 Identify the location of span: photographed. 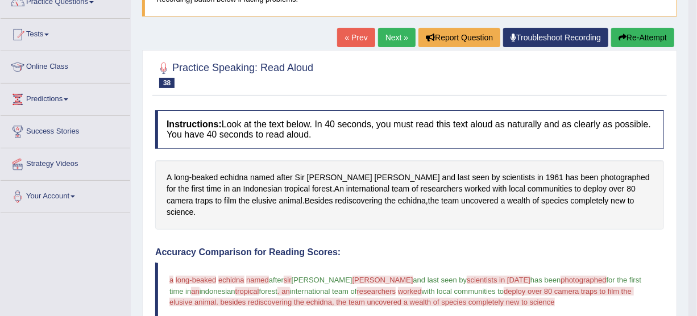
(583, 280).